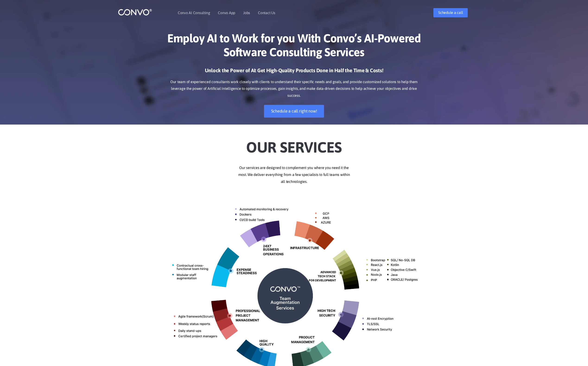  Describe the element at coordinates (451, 13) in the screenshot. I see `a: Schedule a call` at that location.